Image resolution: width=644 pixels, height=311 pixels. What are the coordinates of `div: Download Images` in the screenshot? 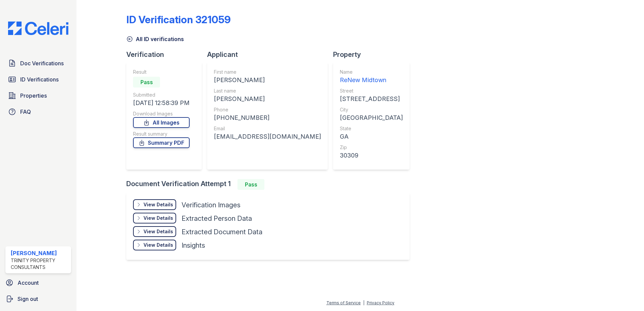 It's located at (161, 114).